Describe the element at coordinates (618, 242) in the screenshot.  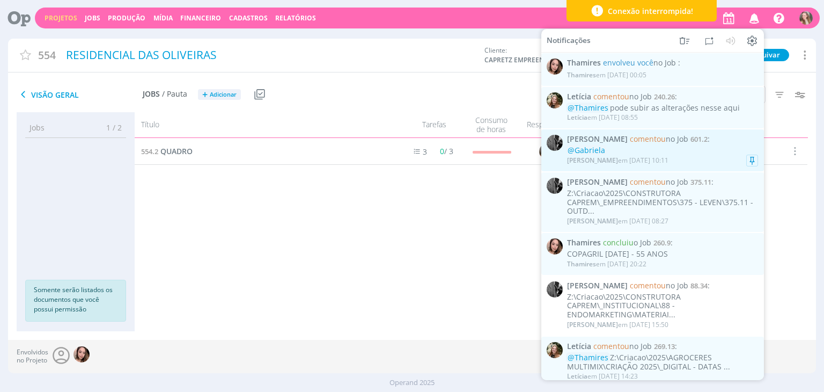
I see `span: concluiu` at that location.